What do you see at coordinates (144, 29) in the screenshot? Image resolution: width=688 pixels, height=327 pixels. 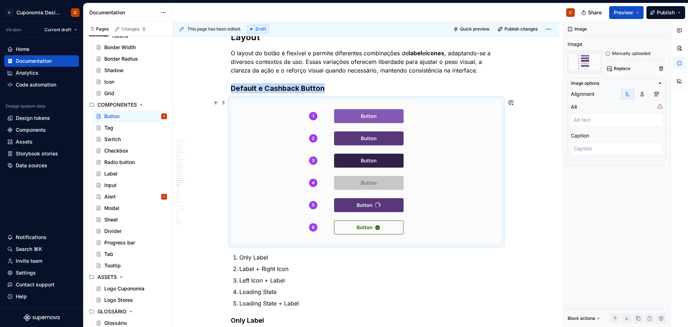 I see `span: 5` at bounding box center [144, 29].